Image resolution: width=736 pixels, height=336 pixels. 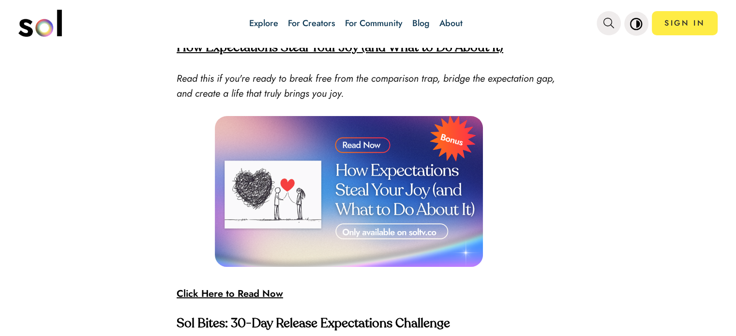 What do you see at coordinates (40, 23) in the screenshot?
I see `img: logo` at bounding box center [40, 23].